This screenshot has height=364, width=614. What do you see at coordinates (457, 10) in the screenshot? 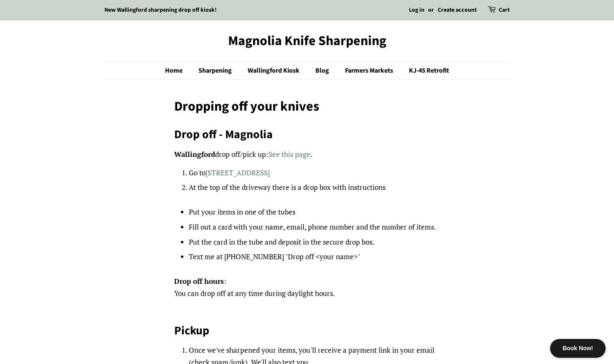
I see `a: Create account` at bounding box center [457, 10].